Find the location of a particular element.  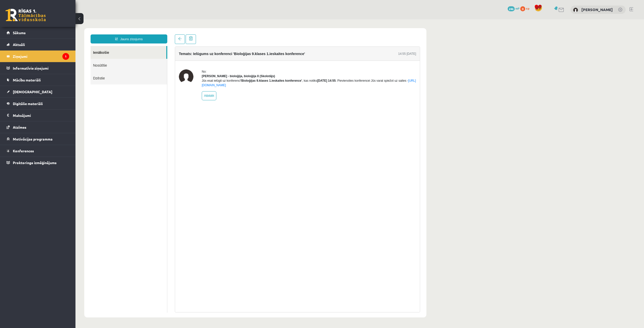

i: 1 is located at coordinates (66, 56).